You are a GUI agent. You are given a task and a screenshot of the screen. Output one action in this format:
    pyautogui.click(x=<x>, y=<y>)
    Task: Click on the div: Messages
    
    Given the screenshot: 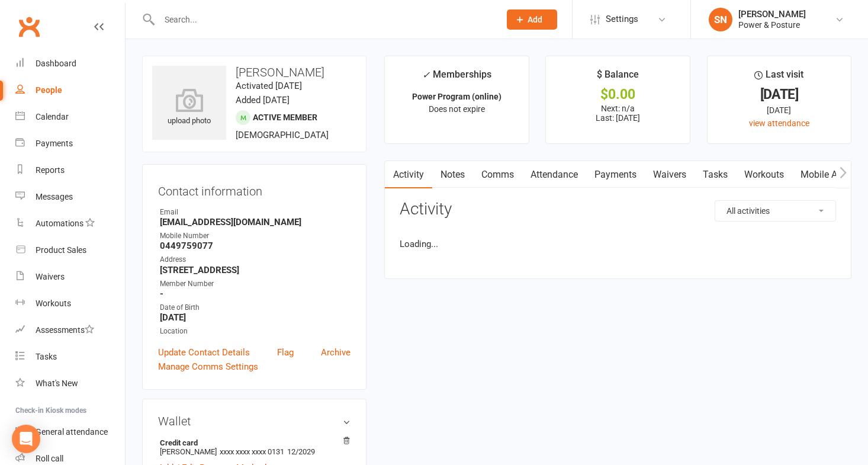 What is the action you would take?
    pyautogui.click(x=54, y=197)
    